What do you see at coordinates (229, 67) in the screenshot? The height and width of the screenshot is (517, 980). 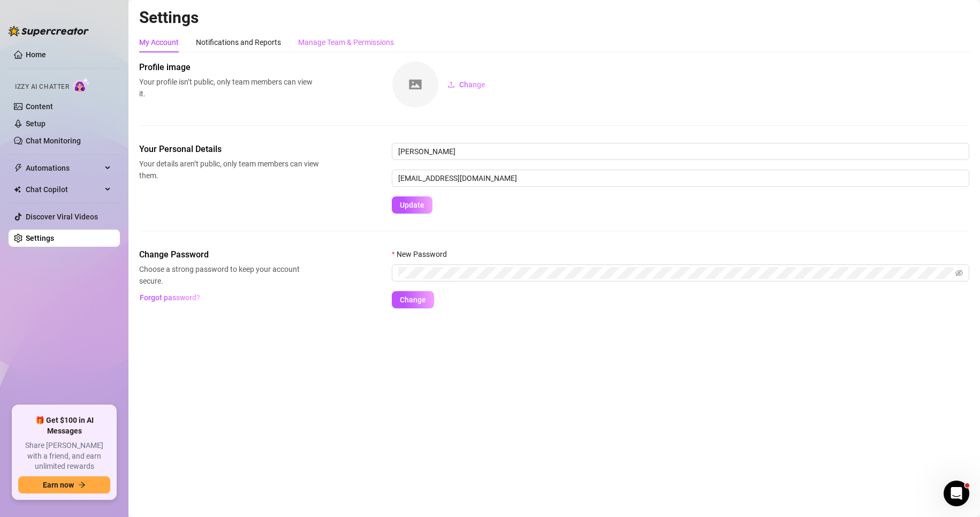 I see `span: Profile image` at bounding box center [229, 67].